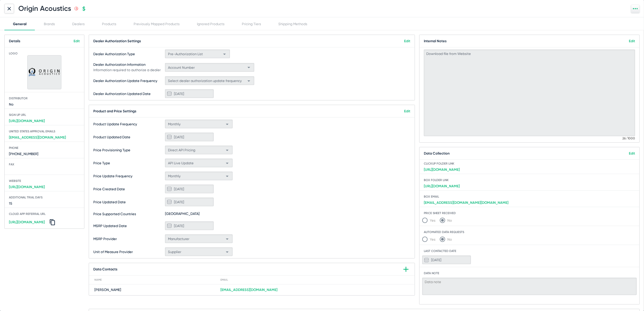  Describe the element at coordinates (44, 54) in the screenshot. I see `span: Logo` at that location.